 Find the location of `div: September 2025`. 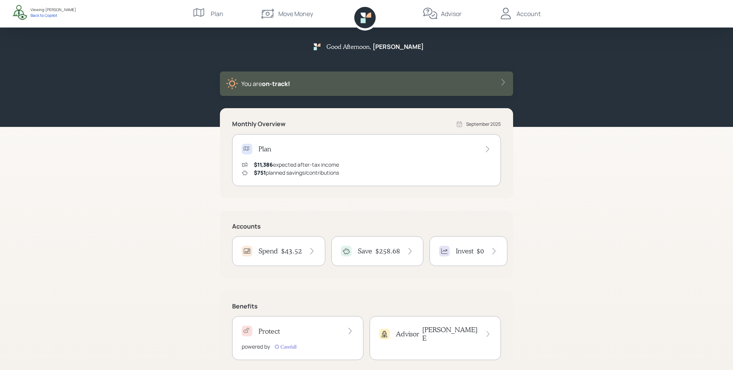

div: September 2025 is located at coordinates (484, 124).